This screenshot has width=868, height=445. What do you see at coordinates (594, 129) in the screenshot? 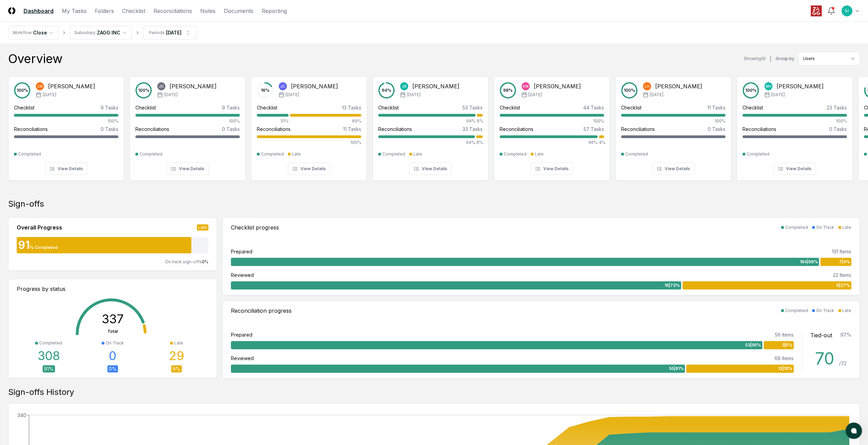
I see `div: 57 Tasks` at bounding box center [594, 129].